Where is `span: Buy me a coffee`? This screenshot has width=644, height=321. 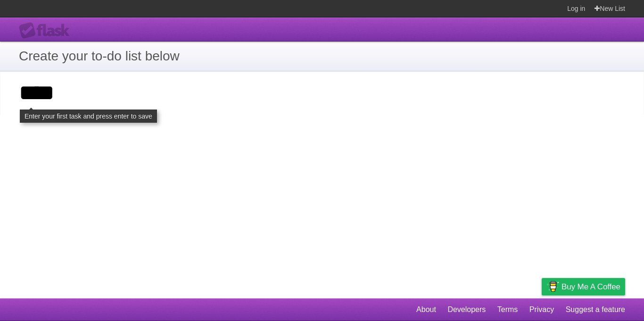 span: Buy me a coffee is located at coordinates (591, 286).